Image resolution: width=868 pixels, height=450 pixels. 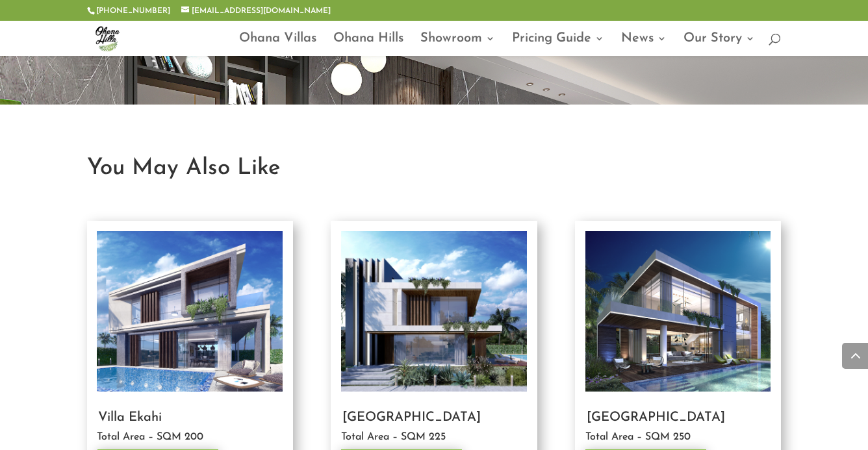 What do you see at coordinates (558, 45) in the screenshot?
I see `a: Pricing Guide` at bounding box center [558, 45].